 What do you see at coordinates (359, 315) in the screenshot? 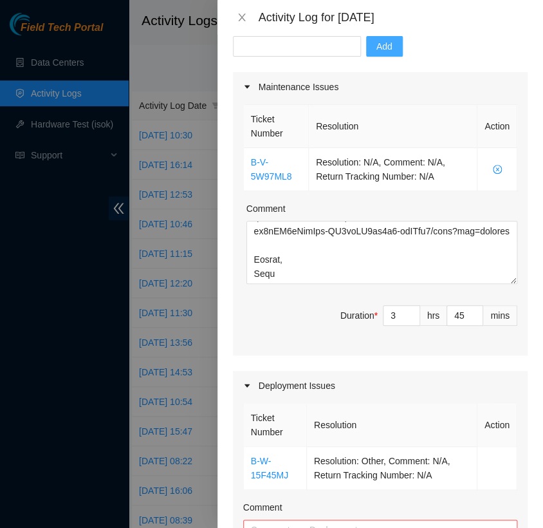
I see `div: Duration` at bounding box center [359, 315].